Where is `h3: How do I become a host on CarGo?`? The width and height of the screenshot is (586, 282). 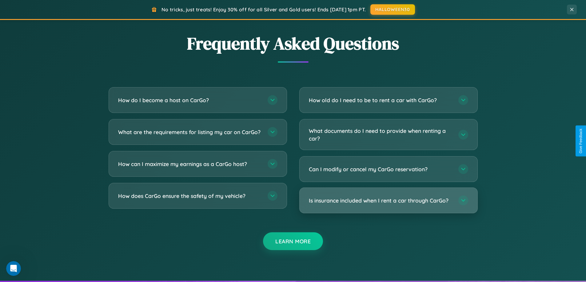
h3: How do I become a host on CarGo? is located at coordinates (190, 100).